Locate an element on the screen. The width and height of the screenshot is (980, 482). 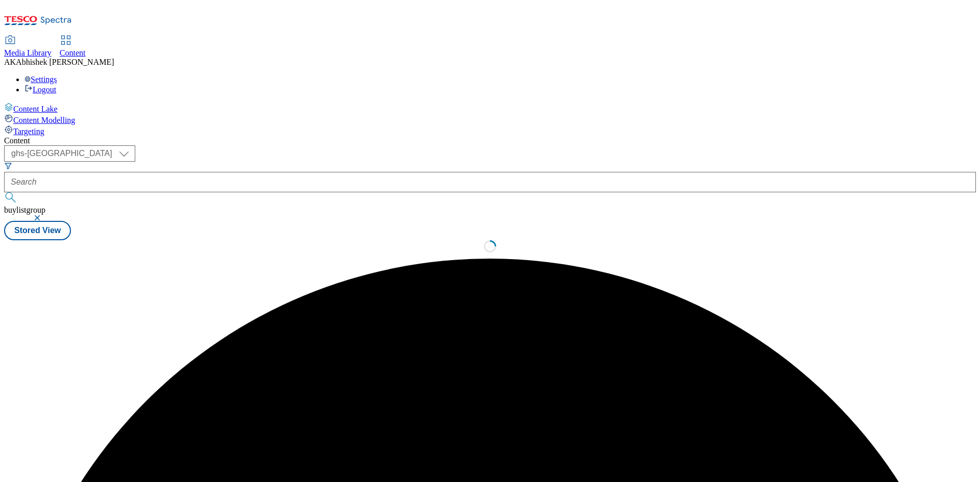
button: Stored View is located at coordinates (37, 231).